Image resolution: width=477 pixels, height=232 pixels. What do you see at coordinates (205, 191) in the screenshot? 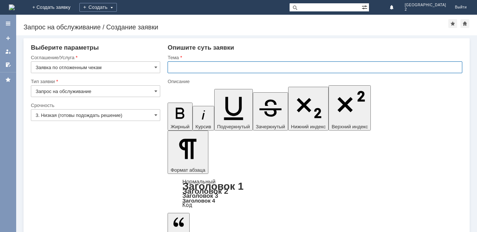
I see `a: Заголовок 2` at bounding box center [205, 191].